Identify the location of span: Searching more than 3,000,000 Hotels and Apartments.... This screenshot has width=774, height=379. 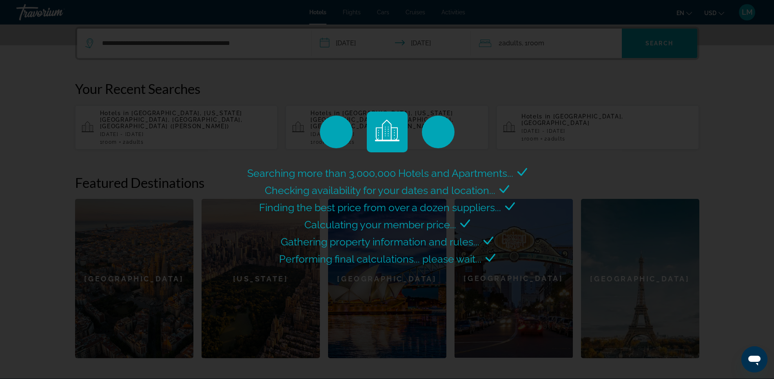
(380, 173).